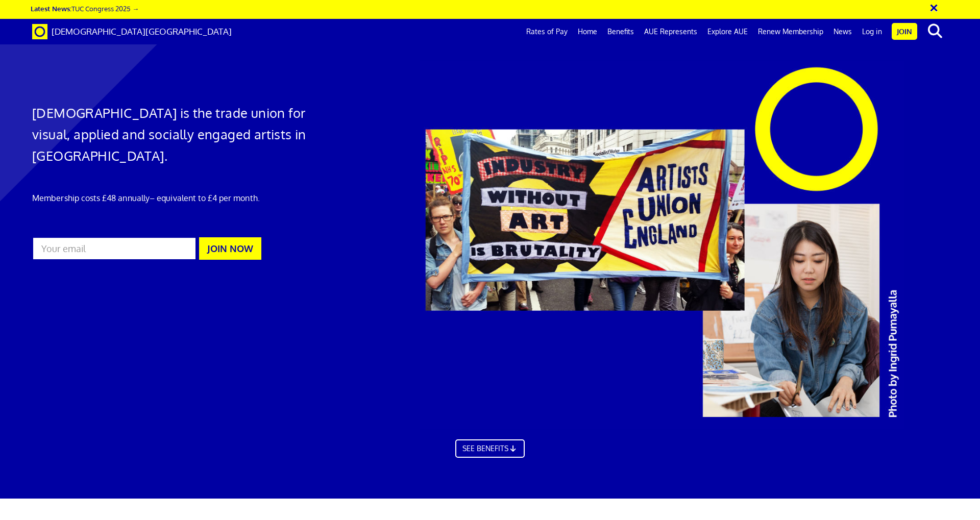  I want to click on a: Rates of Pay, so click(547, 31).